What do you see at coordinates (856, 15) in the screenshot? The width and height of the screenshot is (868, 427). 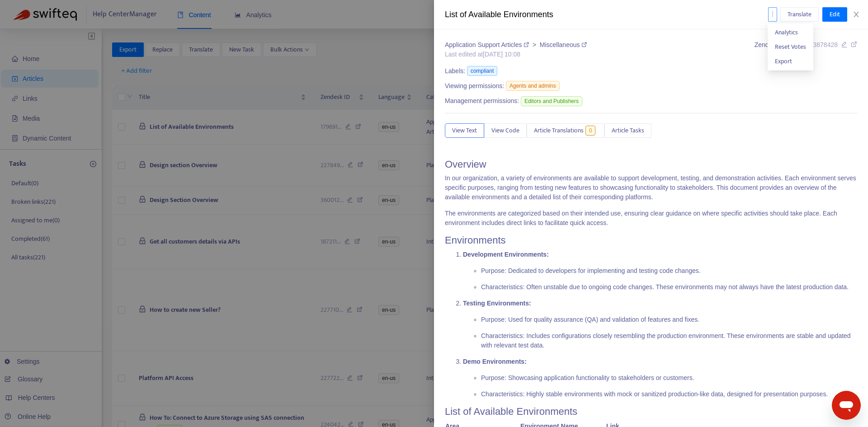 I see `button: Close` at bounding box center [856, 15].